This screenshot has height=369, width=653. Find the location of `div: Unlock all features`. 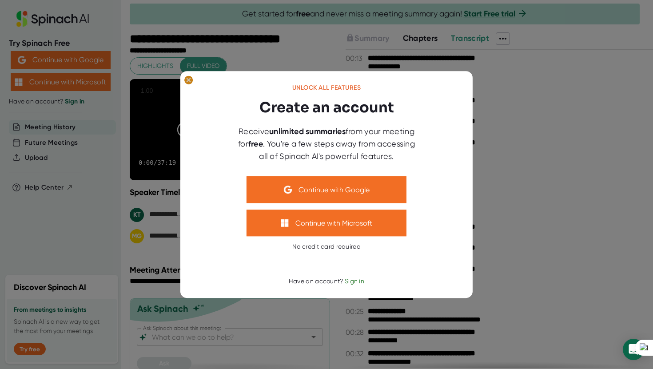

div: Unlock all features is located at coordinates (326, 88).